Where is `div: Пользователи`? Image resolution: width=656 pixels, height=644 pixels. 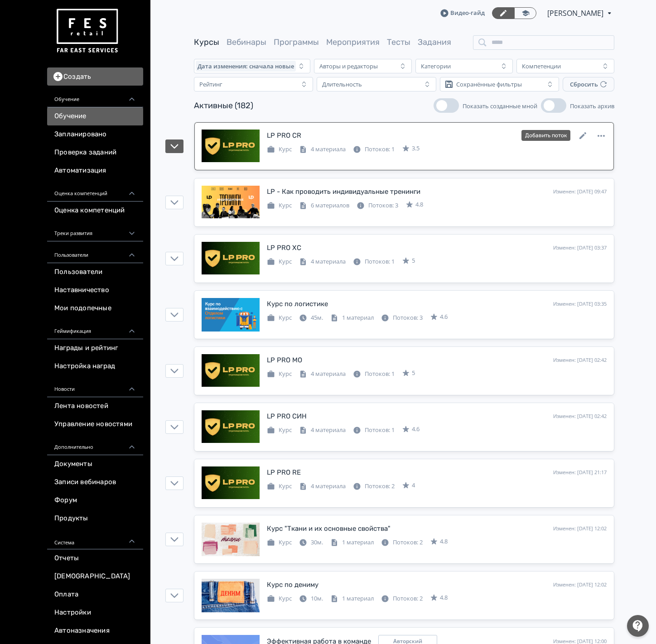 div: Пользователи is located at coordinates (95, 252).